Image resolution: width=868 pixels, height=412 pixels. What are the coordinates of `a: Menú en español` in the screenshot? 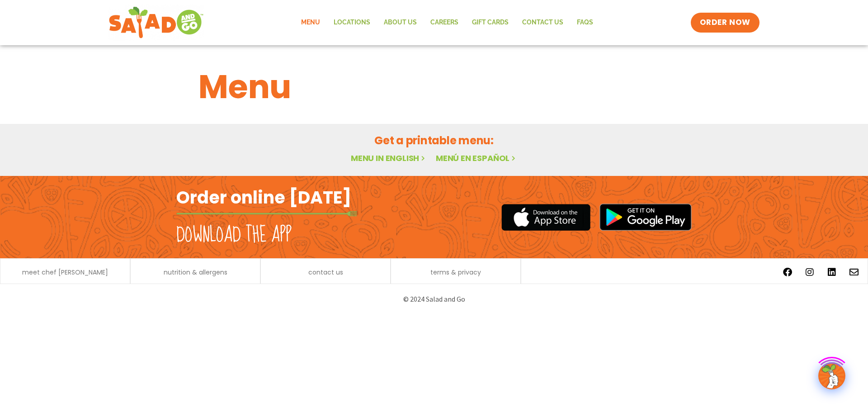 It's located at (476, 158).